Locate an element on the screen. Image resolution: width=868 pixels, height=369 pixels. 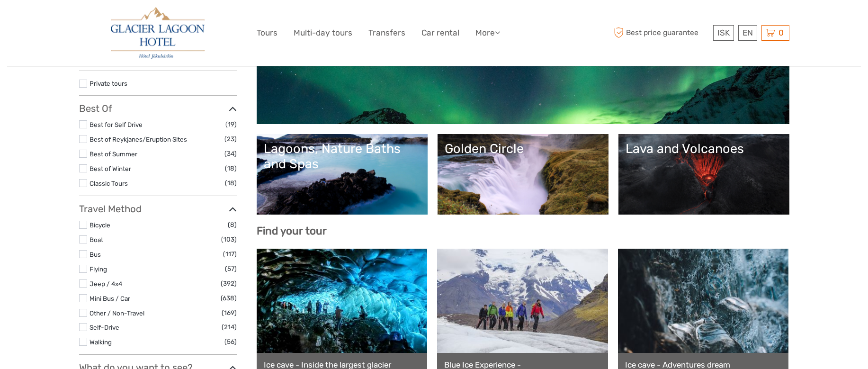
h3: Travel Method is located at coordinates (157, 209).